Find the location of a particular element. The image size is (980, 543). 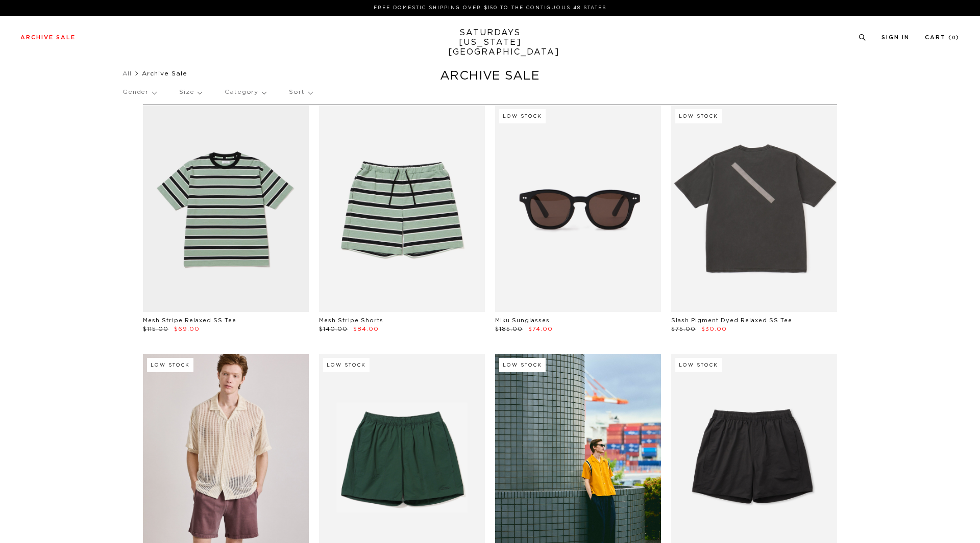

span: $140.00 is located at coordinates (333, 329).